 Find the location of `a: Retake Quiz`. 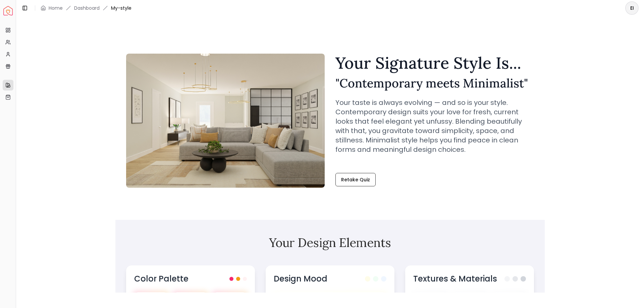

a: Retake Quiz is located at coordinates (355, 179).